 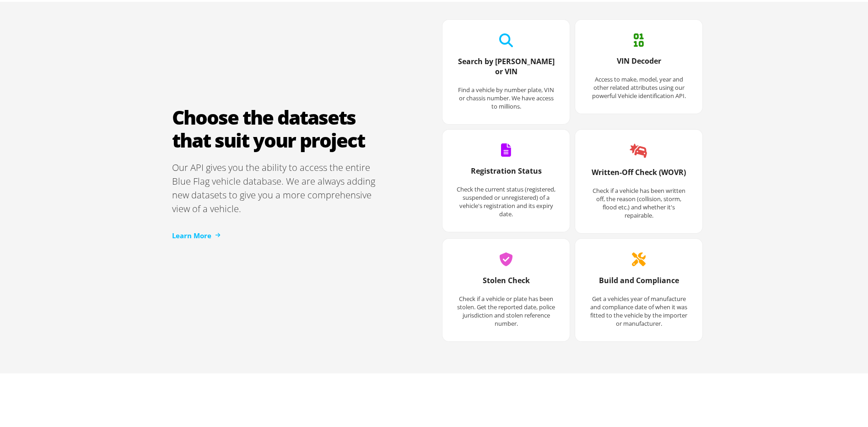 I want to click on h3: Written-Off Check (WOVR), so click(x=639, y=175).